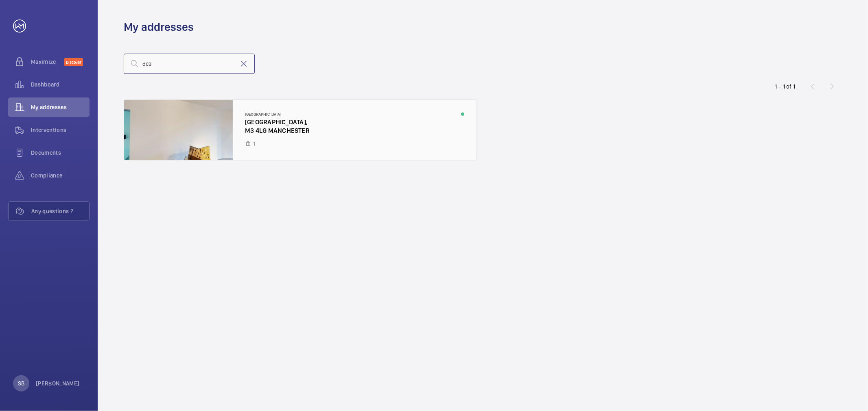 Image resolution: width=868 pixels, height=411 pixels. Describe the element at coordinates (189, 64) in the screenshot. I see `input: Search by address` at that location.